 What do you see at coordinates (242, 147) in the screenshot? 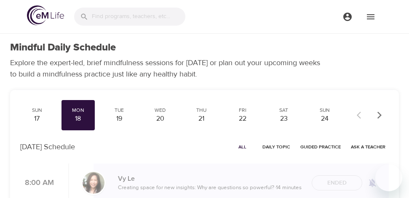
I see `button: All` at bounding box center [242, 147].